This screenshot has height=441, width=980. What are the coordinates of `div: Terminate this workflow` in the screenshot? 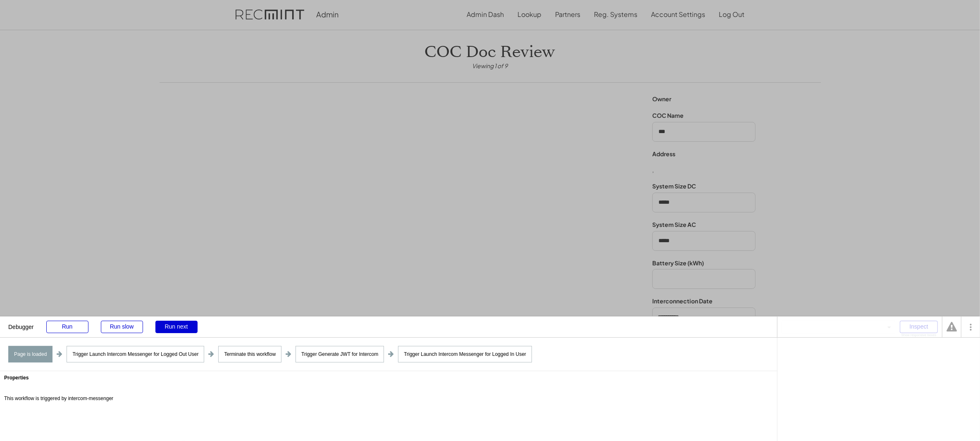 It's located at (249, 354).